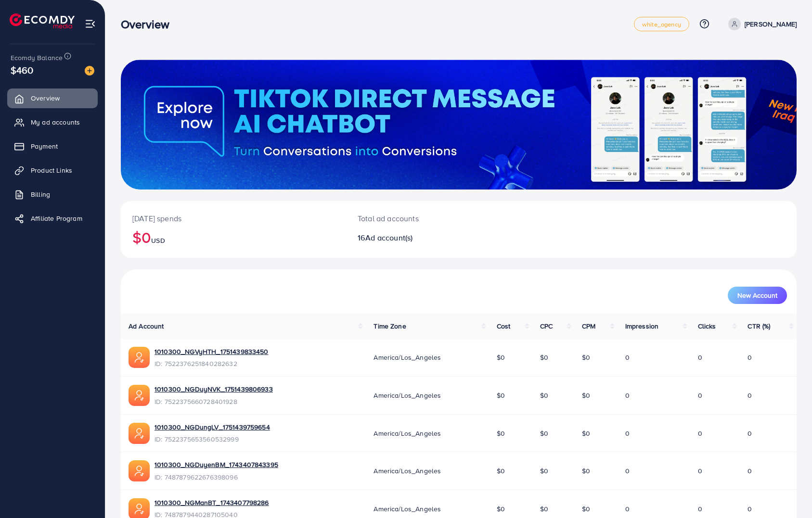  What do you see at coordinates (661, 24) in the screenshot?
I see `span: white_agency` at bounding box center [661, 24].